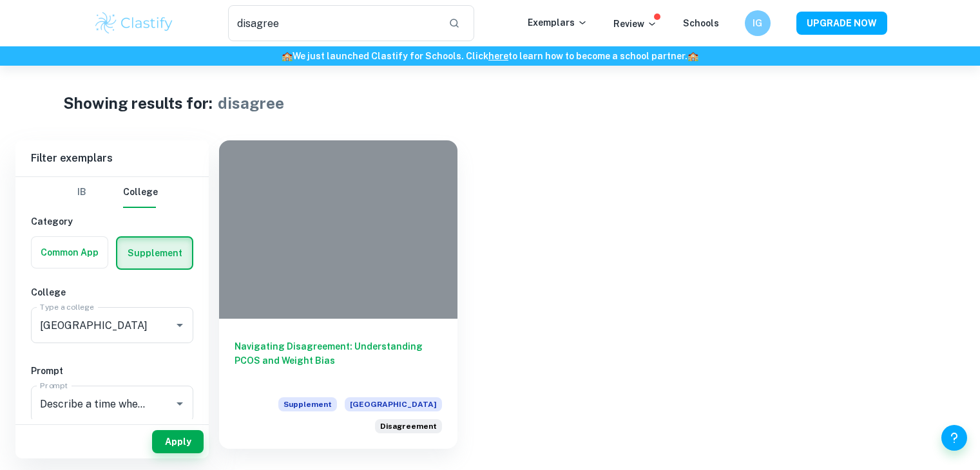  I want to click on button: UPGRADE NOW, so click(842, 23).